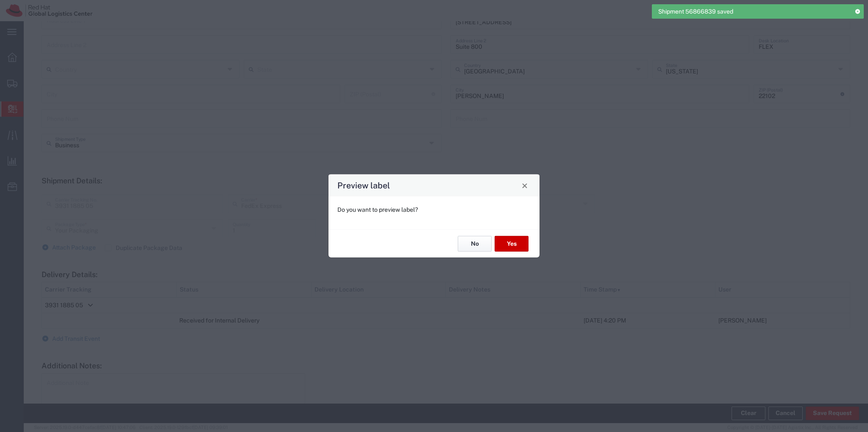 This screenshot has width=868, height=432. I want to click on button: Yes, so click(511, 243).